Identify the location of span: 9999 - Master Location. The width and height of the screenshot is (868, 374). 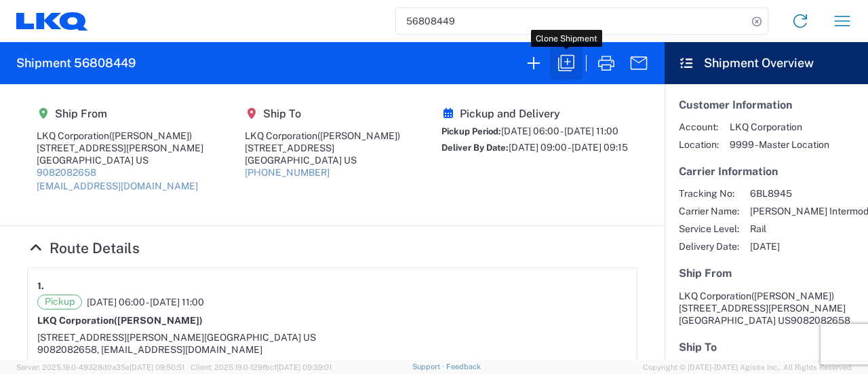
(780, 144).